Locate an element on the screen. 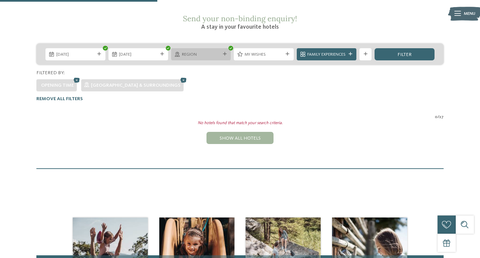 This screenshot has width=480, height=258. span: 0 is located at coordinates (436, 117).